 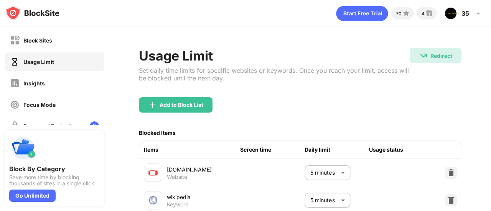 I want to click on img: logo-blocksite.svg, so click(x=32, y=13).